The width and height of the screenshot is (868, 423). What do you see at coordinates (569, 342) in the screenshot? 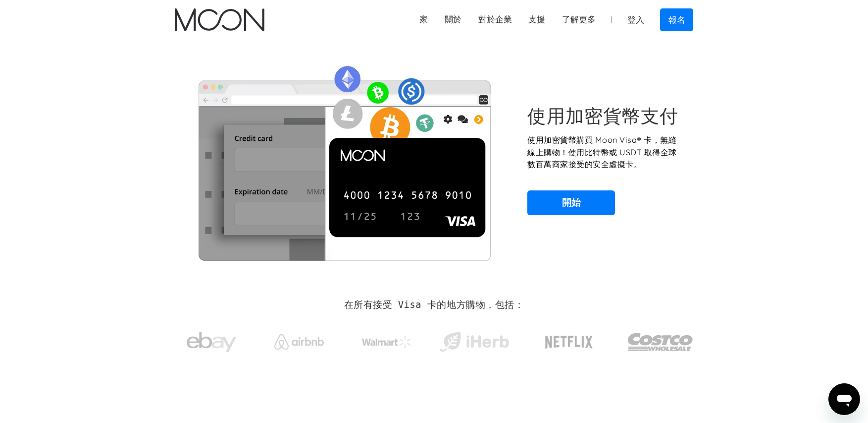
I see `img: Netflix` at bounding box center [569, 342].